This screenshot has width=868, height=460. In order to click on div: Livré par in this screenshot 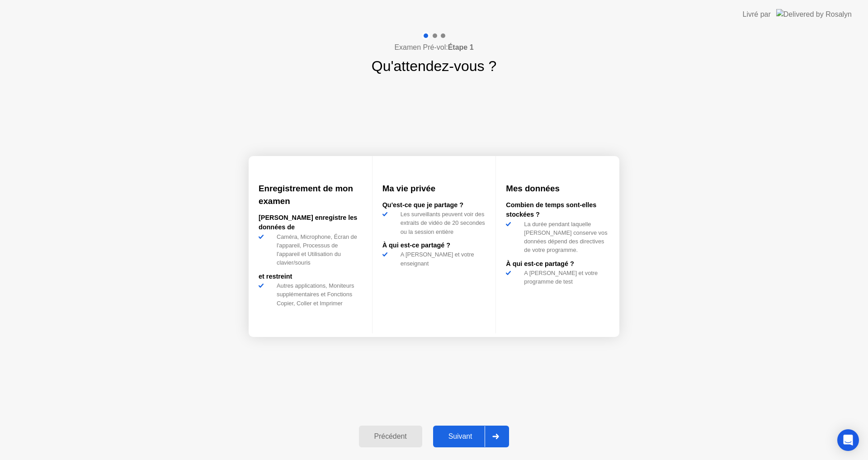, I will do `click(757, 15)`.